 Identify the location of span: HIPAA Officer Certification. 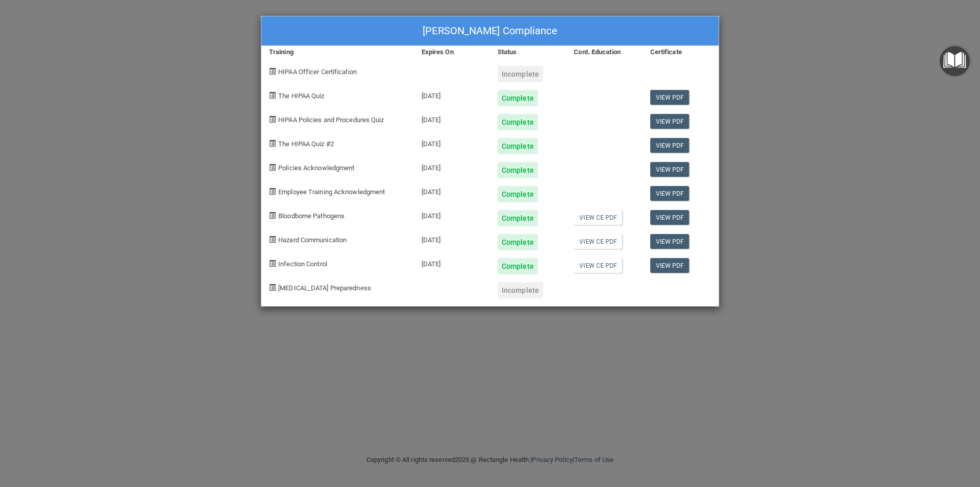
(318, 71).